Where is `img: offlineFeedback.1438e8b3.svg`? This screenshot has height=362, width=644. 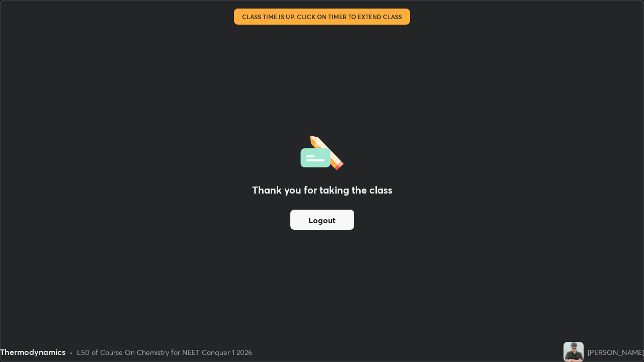 img: offlineFeedback.1438e8b3.svg is located at coordinates (322, 151).